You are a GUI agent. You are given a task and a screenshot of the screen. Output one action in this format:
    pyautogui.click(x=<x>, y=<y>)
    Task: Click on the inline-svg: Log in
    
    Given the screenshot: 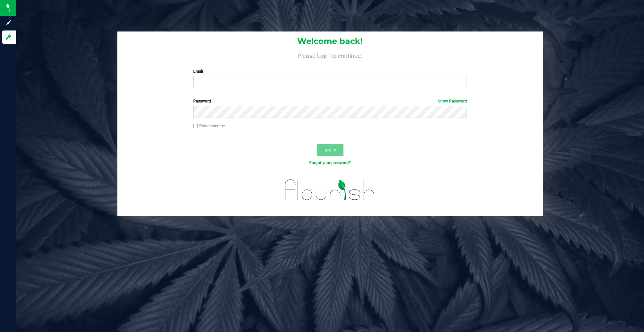 What is the action you would take?
    pyautogui.click(x=8, y=37)
    